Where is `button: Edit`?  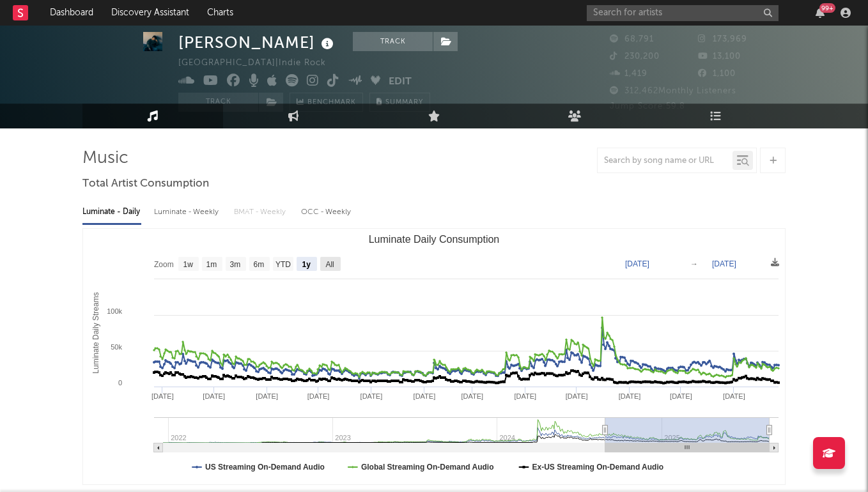 button: Edit is located at coordinates (400, 82).